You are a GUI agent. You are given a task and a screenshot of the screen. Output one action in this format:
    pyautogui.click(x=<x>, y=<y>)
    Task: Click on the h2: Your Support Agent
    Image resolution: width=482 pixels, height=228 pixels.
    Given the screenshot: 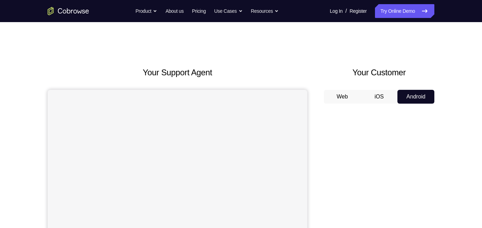 What is the action you would take?
    pyautogui.click(x=177, y=72)
    